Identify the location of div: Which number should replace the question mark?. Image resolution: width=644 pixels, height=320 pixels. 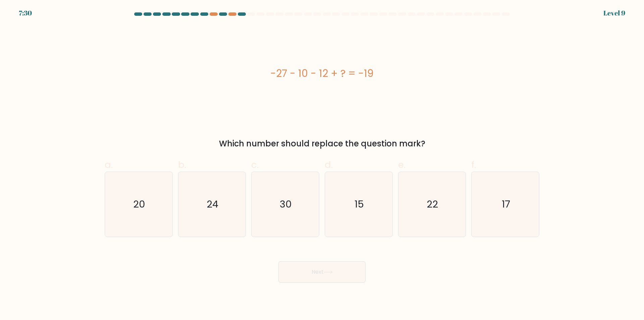
(322, 144).